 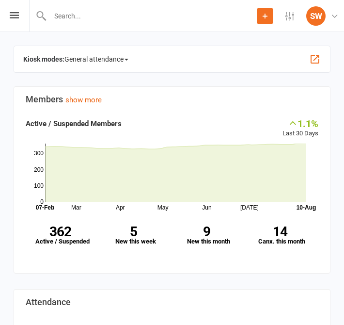 What do you see at coordinates (62, 235) in the screenshot?
I see `a: 362Active / Suspended` at bounding box center [62, 235].